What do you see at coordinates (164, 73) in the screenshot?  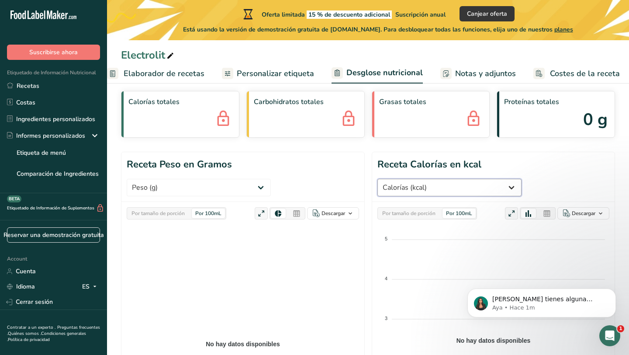 I see `span: Elaborador de recetas` at bounding box center [164, 73].